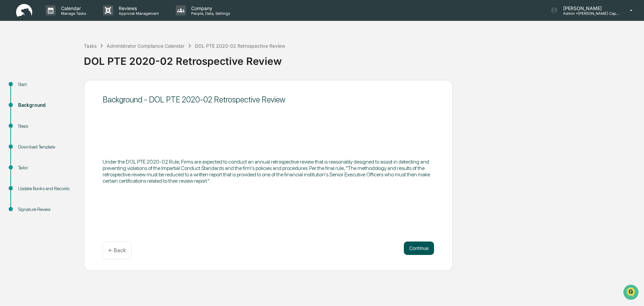  Describe the element at coordinates (146, 45) in the screenshot. I see `div: Administrator Compliance Calendar` at that location.